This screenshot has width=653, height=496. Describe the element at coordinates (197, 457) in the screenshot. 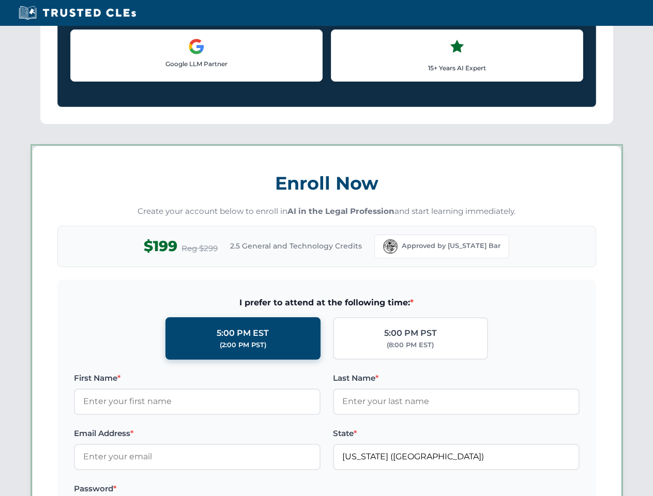

I see `input: Enter your email` at that location.